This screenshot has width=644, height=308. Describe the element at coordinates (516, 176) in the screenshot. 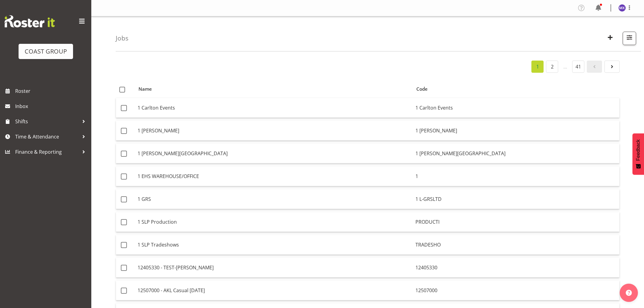

I see `td: 1` at that location.